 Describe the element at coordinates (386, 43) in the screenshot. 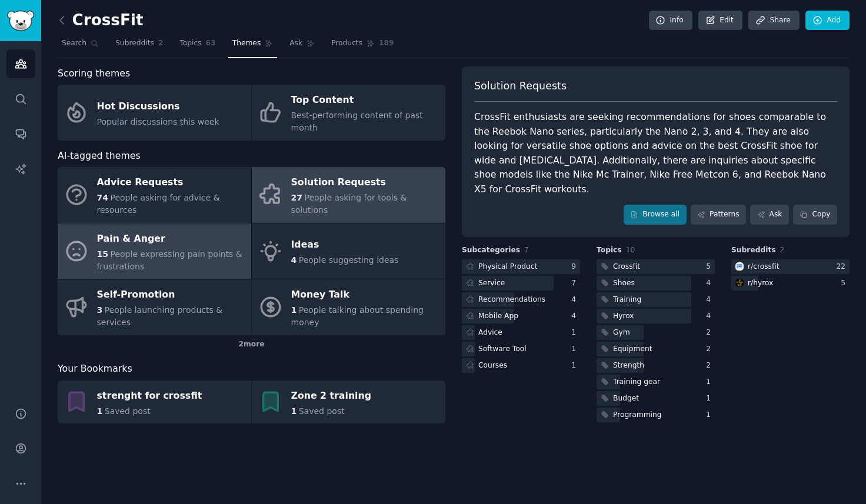

I see `span: 189` at that location.